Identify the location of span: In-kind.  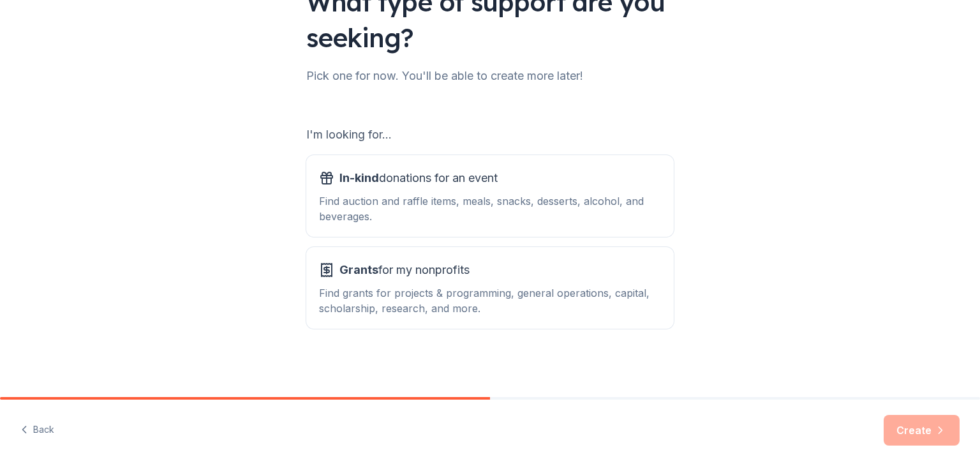
(359, 178).